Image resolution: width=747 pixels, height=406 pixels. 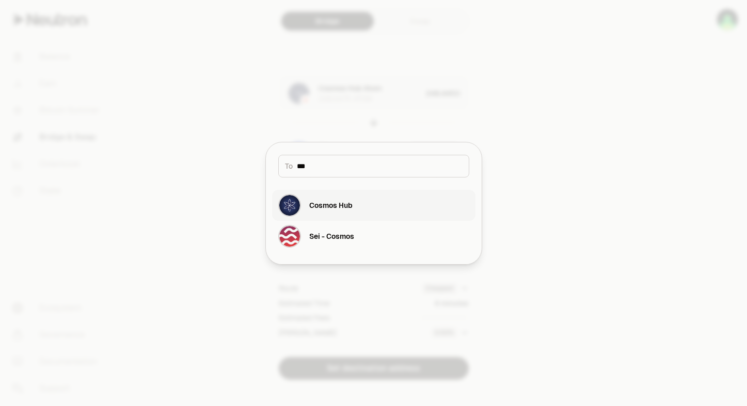 What do you see at coordinates (289, 166) in the screenshot?
I see `span: To` at bounding box center [289, 166].